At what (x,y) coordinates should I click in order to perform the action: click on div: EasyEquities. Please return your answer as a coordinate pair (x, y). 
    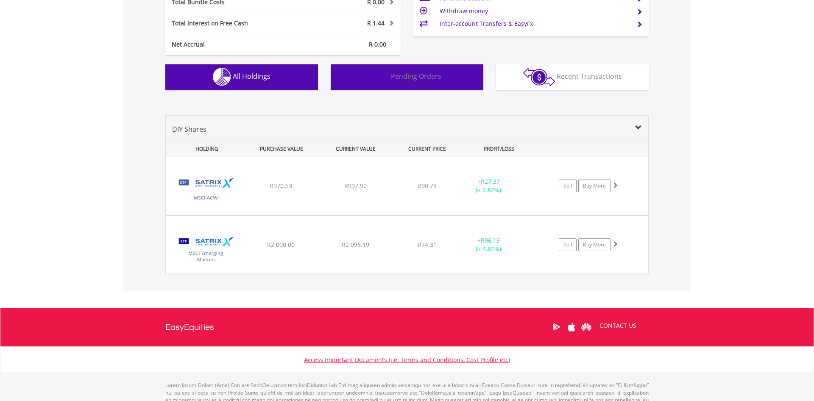
    Looking at the image, I should click on (189, 328).